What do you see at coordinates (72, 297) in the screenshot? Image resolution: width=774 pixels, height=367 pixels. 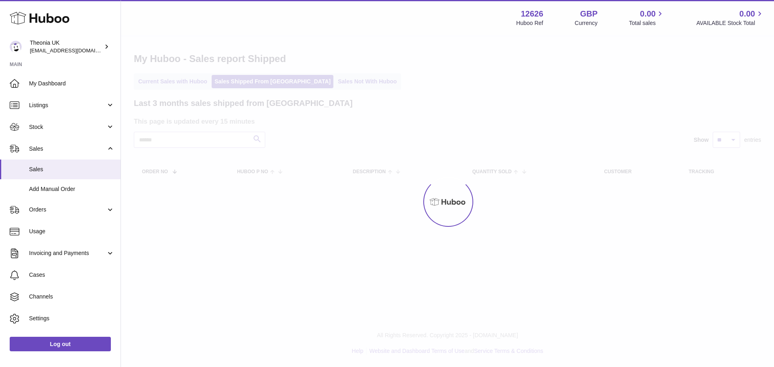 I see `span: Channels` at bounding box center [72, 297].